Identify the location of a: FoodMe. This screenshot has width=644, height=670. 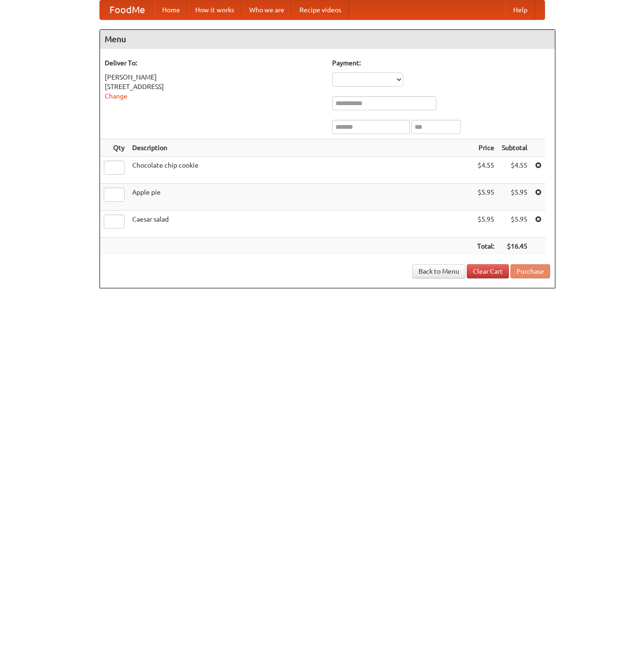
(127, 10).